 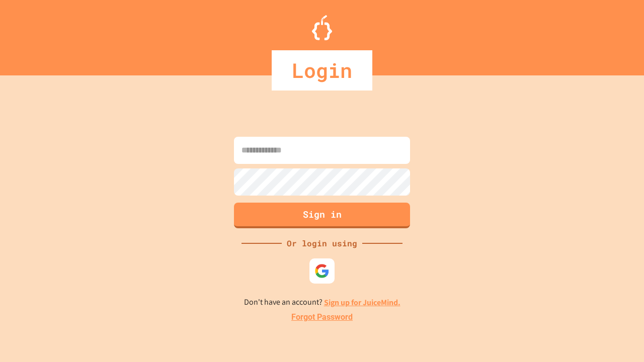 What do you see at coordinates (322, 302) in the screenshot?
I see `p: Don't have an account?` at bounding box center [322, 302].